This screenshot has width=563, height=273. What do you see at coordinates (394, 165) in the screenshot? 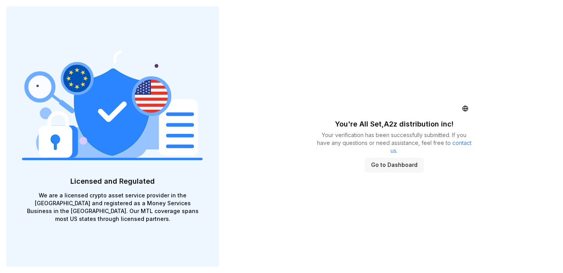
I see `button: Go to Dashboard` at bounding box center [394, 165].